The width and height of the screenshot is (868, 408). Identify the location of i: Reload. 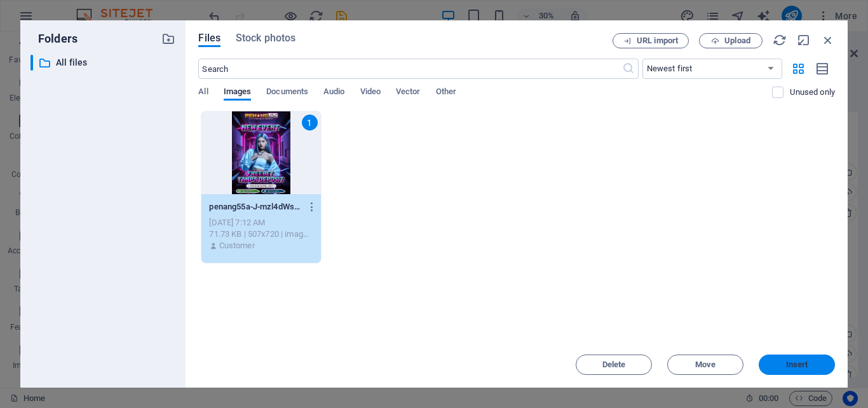
(780, 40).